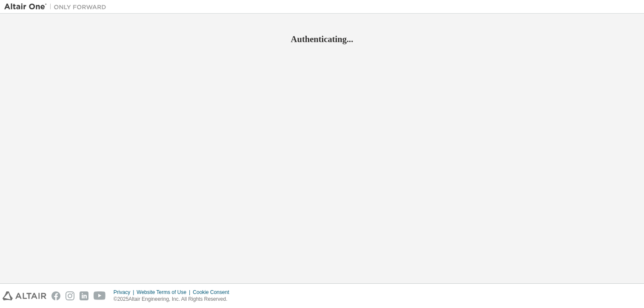 The width and height of the screenshot is (644, 308). I want to click on img: instagram.svg, so click(70, 295).